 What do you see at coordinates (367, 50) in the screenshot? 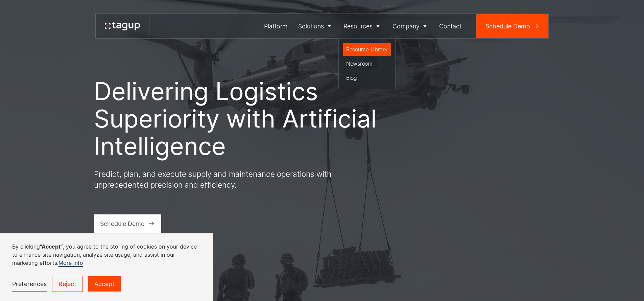
I see `a: Resource Library` at bounding box center [367, 50].